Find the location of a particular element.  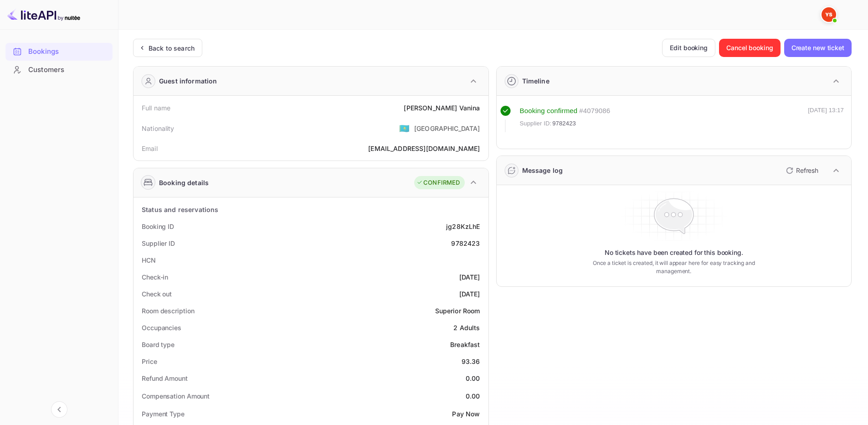

div: Back to search is located at coordinates (171, 48).